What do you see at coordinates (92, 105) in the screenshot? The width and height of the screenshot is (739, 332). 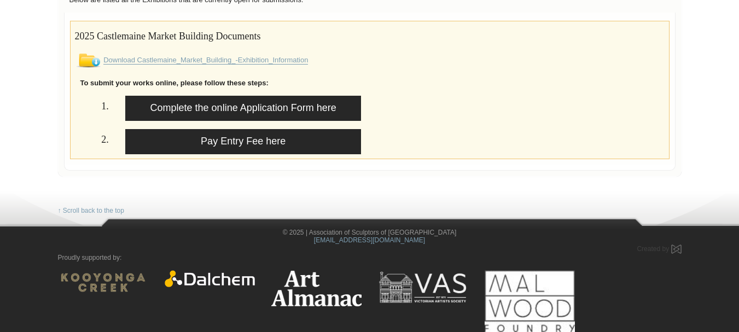 I see `h2: 1.` at bounding box center [92, 105].